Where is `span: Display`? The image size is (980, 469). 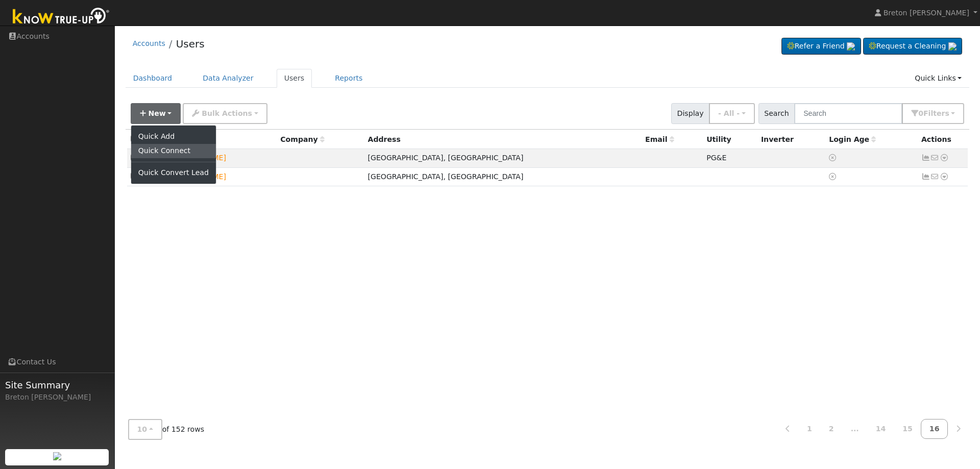
span: Display is located at coordinates (690, 113).